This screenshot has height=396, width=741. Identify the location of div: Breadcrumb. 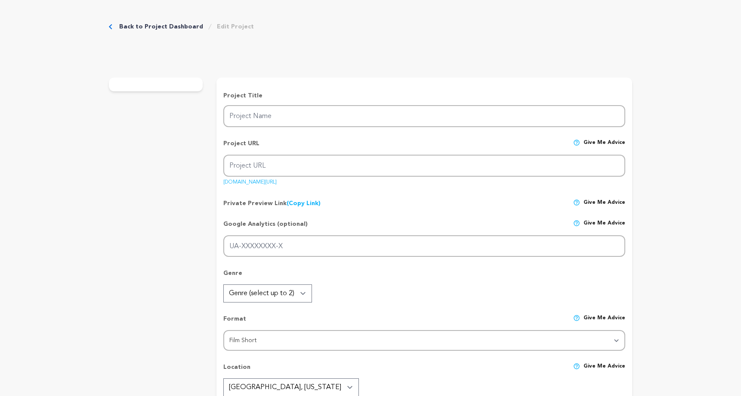
(181, 27).